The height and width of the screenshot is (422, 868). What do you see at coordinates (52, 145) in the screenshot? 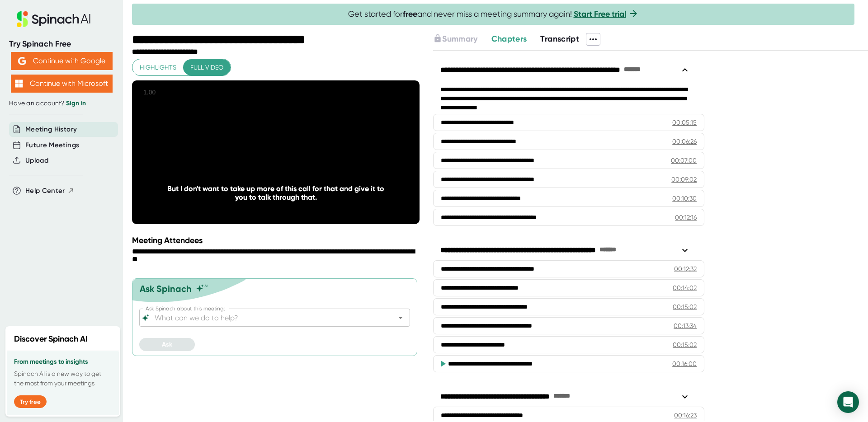
I see `span: Future Meetings` at bounding box center [52, 145].